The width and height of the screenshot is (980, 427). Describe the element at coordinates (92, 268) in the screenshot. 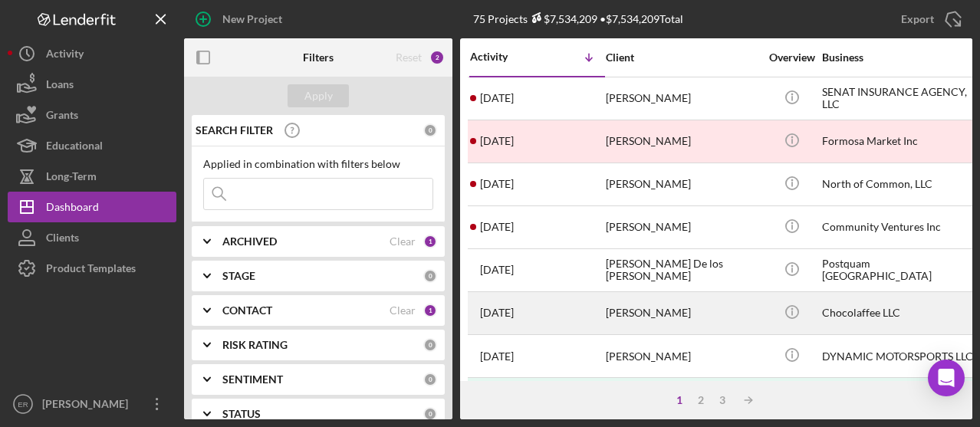

I see `button: Product Templates` at that location.